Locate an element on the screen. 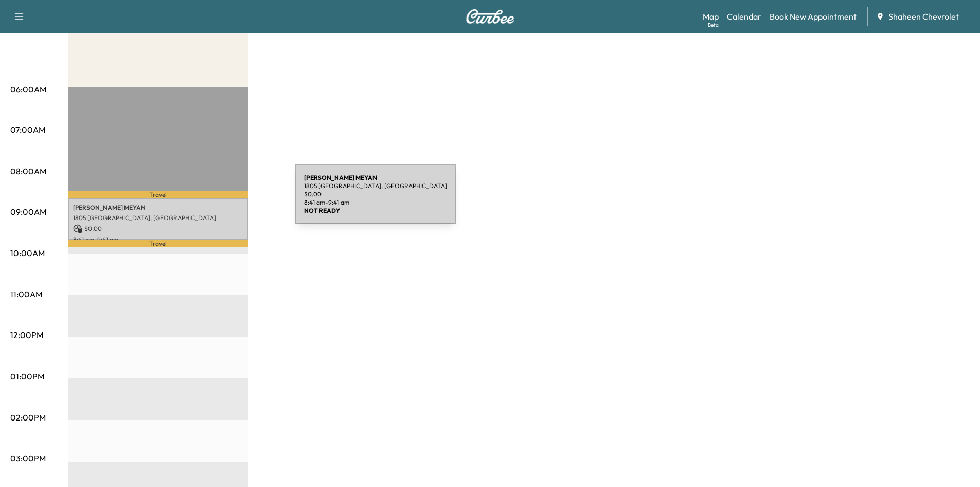  a: MapBeta is located at coordinates (711, 16).